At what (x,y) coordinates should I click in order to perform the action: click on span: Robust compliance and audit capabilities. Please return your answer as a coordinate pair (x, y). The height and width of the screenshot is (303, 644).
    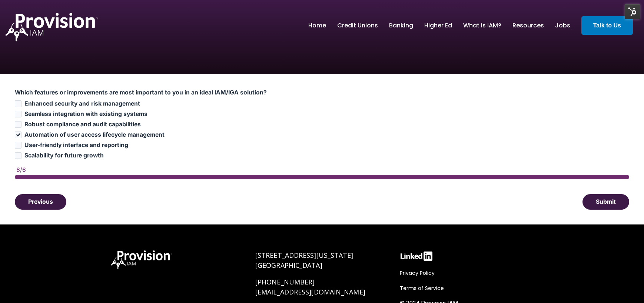
    Looking at the image, I should click on (83, 124).